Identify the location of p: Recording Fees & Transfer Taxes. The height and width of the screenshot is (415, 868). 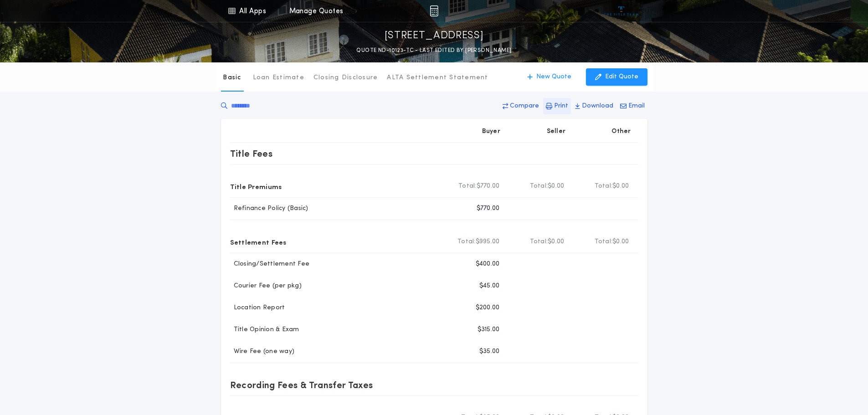
(301, 385).